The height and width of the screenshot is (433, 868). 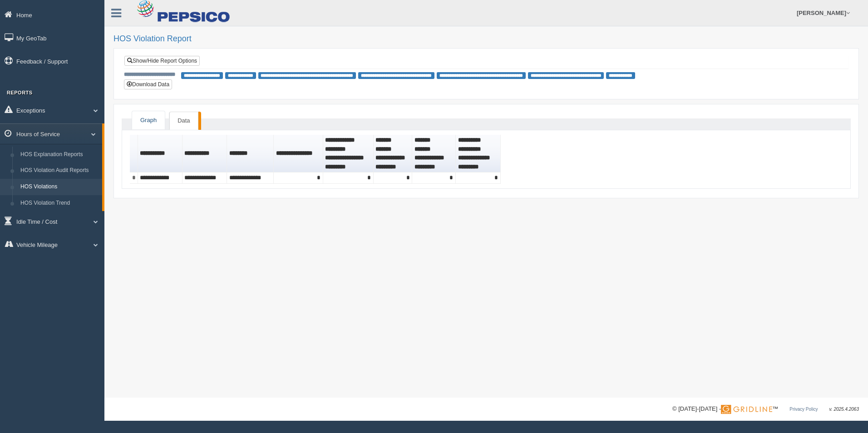 What do you see at coordinates (148, 84) in the screenshot?
I see `button: Download Data` at bounding box center [148, 84].